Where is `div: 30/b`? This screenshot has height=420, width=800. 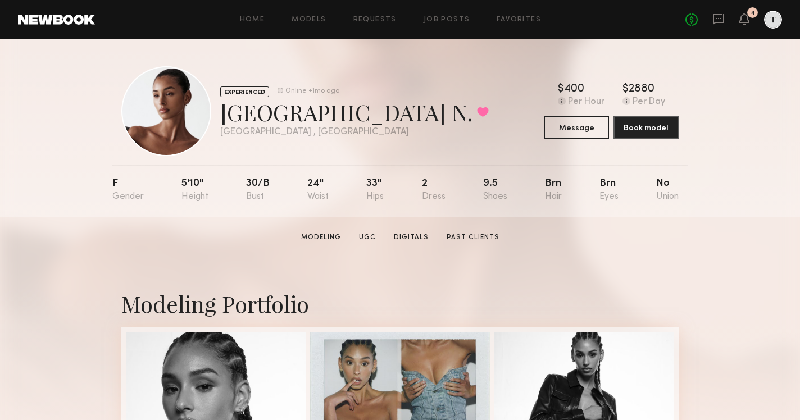
div: 30/b is located at coordinates (258, 190).